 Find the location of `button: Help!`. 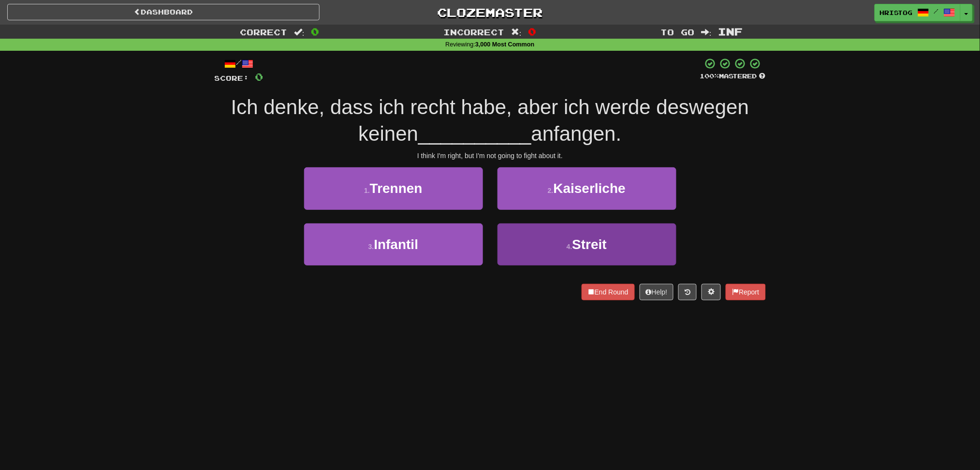

button: Help! is located at coordinates (657, 292).